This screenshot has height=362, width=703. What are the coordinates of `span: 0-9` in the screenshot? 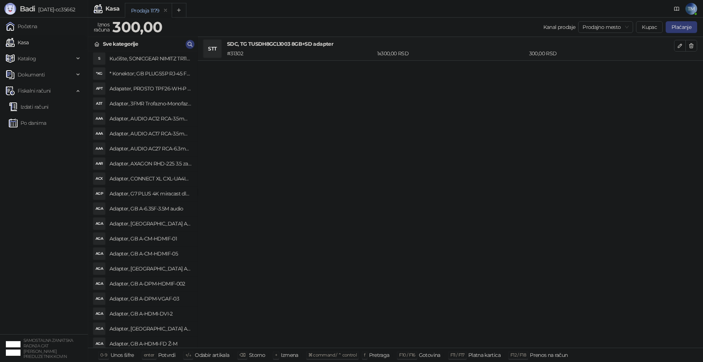 It's located at (104, 355).